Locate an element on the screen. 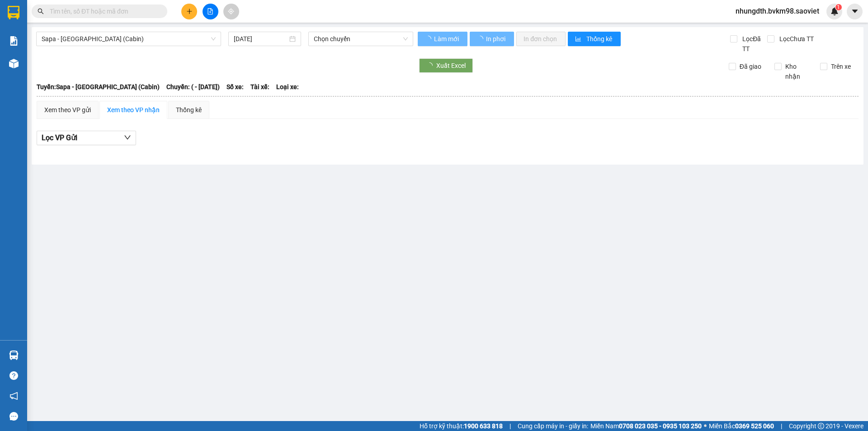  span: Lọc Đã TT is located at coordinates (753, 44).